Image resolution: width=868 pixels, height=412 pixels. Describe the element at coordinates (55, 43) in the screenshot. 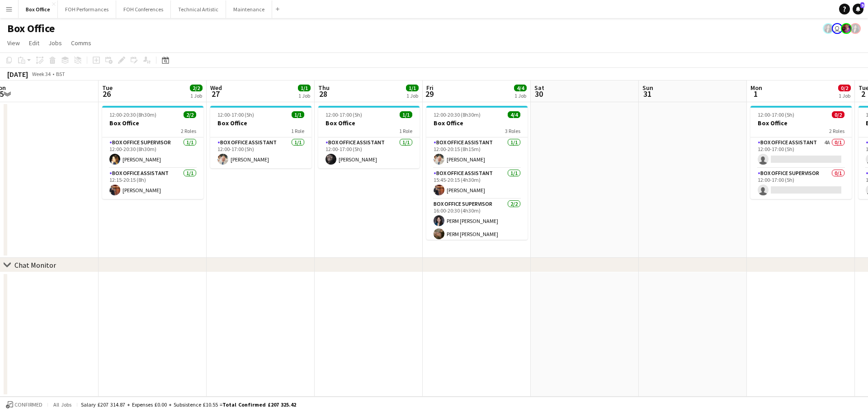

I see `a: Jobs` at that location.